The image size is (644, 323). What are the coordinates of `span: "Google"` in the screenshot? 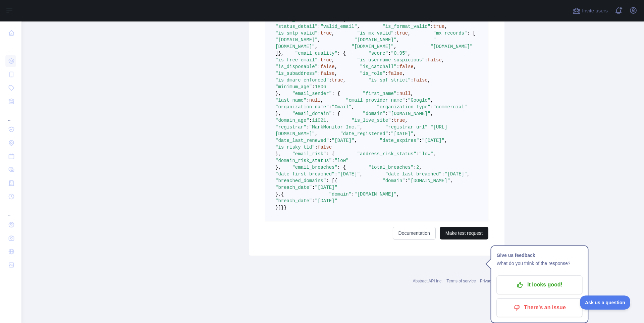 It's located at (419, 100).